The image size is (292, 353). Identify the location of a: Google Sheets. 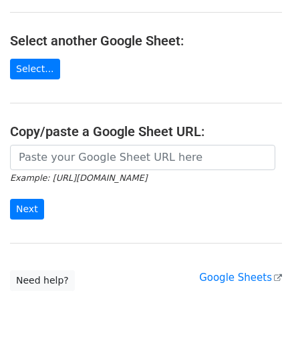
(241, 278).